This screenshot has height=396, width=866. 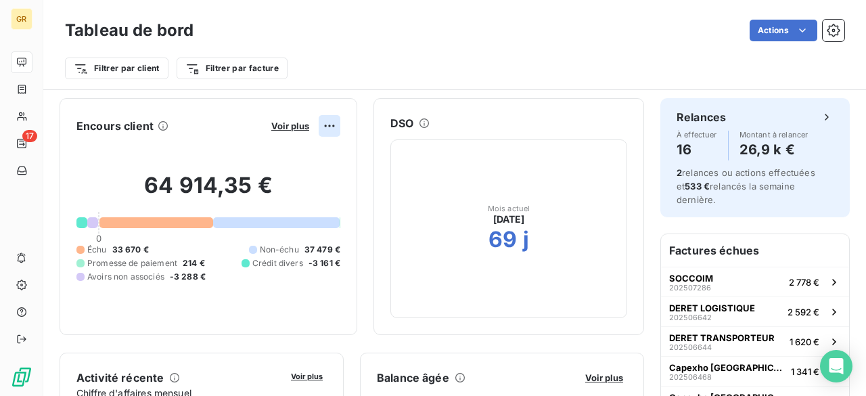 I want to click on span: 1 341 €, so click(x=805, y=371).